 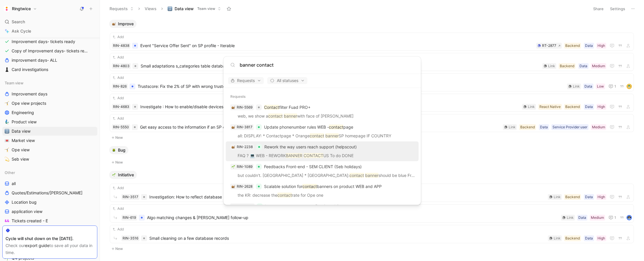 I want to click on span: All statuses, so click(x=287, y=80).